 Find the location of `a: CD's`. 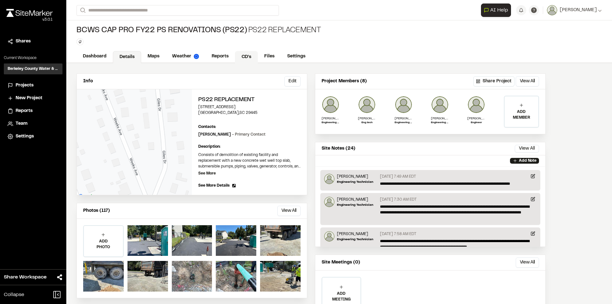

a: CD's is located at coordinates (246, 57).